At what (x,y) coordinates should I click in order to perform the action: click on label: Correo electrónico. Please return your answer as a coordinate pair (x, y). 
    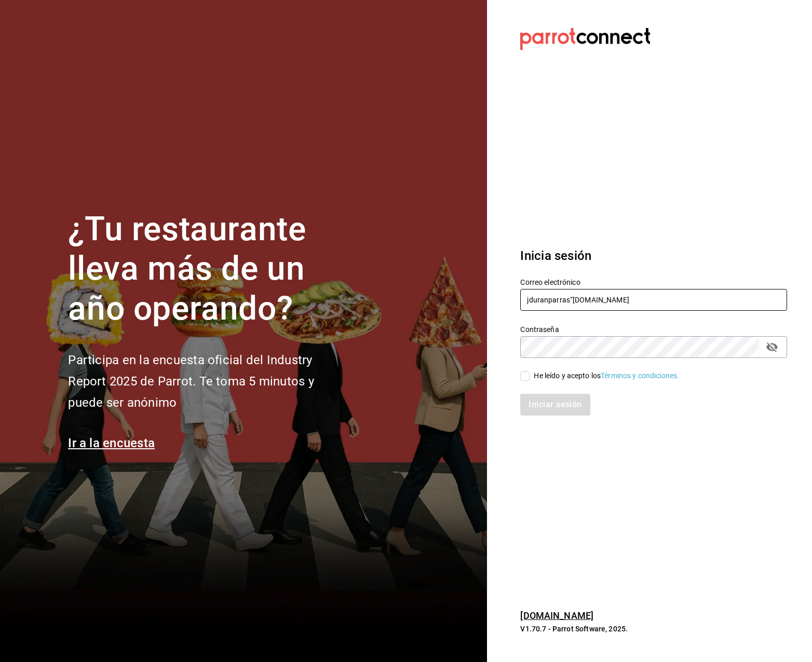
    Looking at the image, I should click on (654, 281).